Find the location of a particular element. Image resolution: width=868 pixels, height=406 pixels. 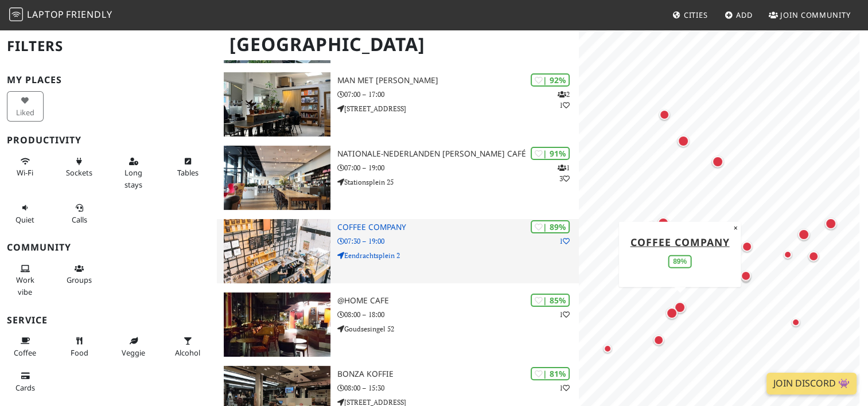

p: Eendrachtsplein 2 is located at coordinates (458, 255).